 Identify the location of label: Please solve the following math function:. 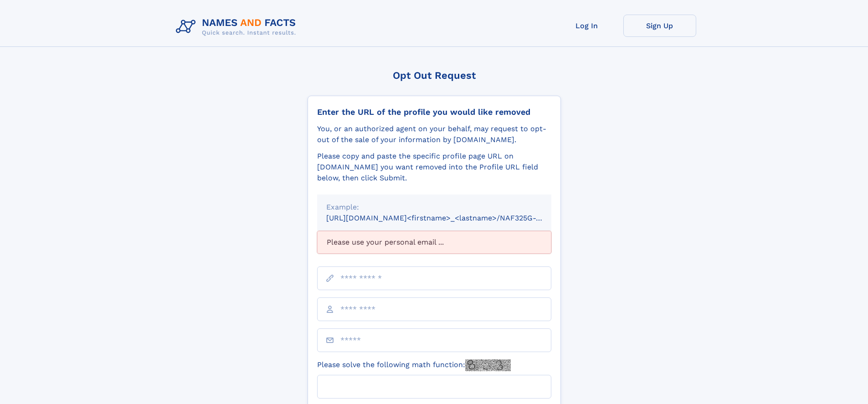
(414, 366).